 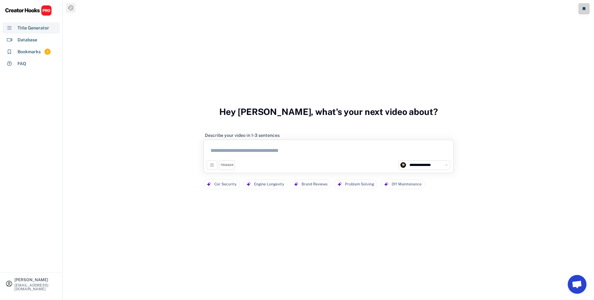 What do you see at coordinates (29, 52) in the screenshot?
I see `div: Bookmarks` at bounding box center [29, 52].